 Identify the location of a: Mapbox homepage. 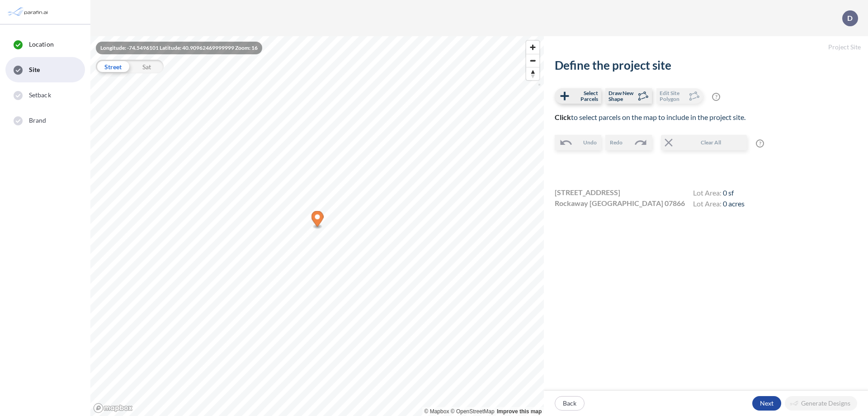
(113, 408).